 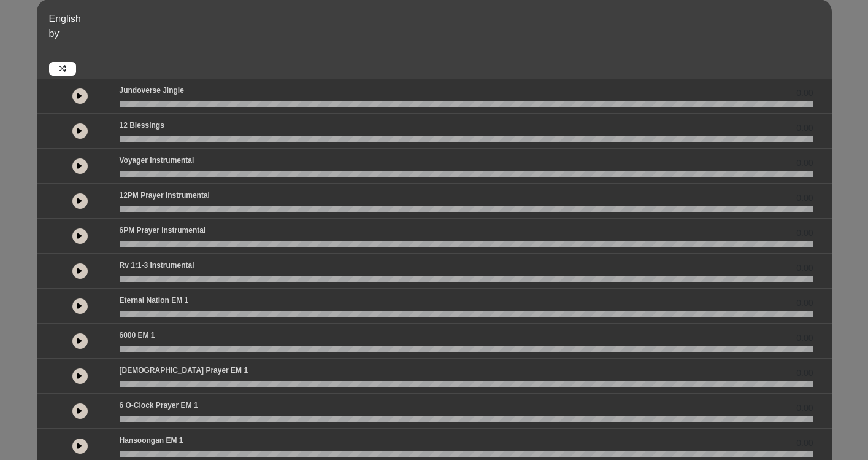 I want to click on span: by, so click(x=54, y=33).